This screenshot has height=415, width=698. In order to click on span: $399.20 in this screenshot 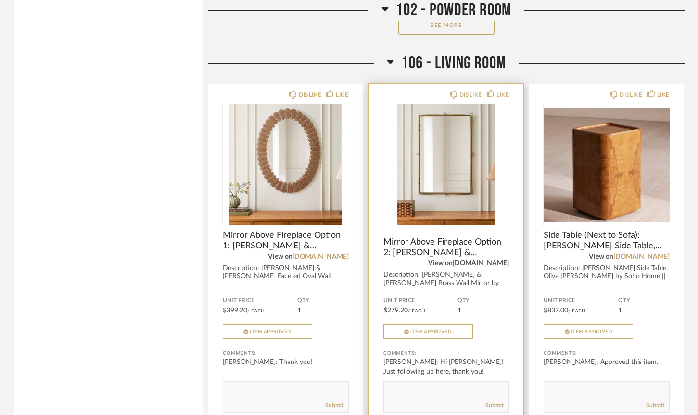, I will do `click(235, 310)`.